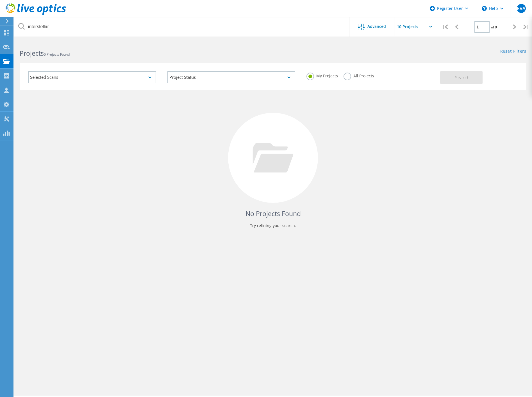  What do you see at coordinates (513, 51) in the screenshot?
I see `a: Reset Filters` at bounding box center [513, 51].